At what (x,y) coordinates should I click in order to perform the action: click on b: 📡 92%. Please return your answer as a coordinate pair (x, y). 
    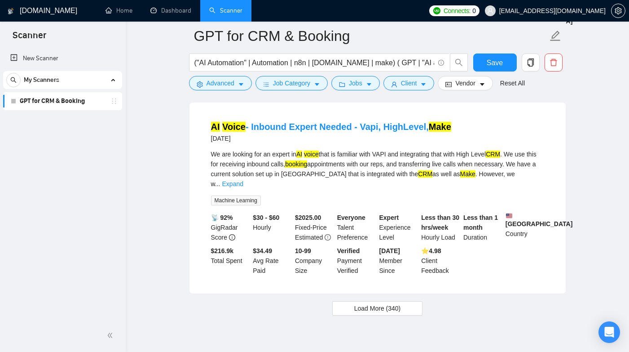
    Looking at the image, I should click on (222, 217).